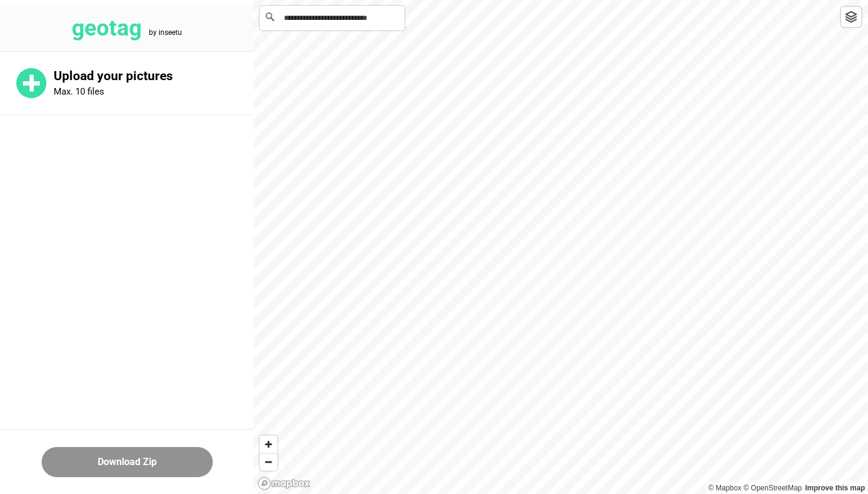  What do you see at coordinates (268, 444) in the screenshot?
I see `button: Zoom in` at bounding box center [268, 444].